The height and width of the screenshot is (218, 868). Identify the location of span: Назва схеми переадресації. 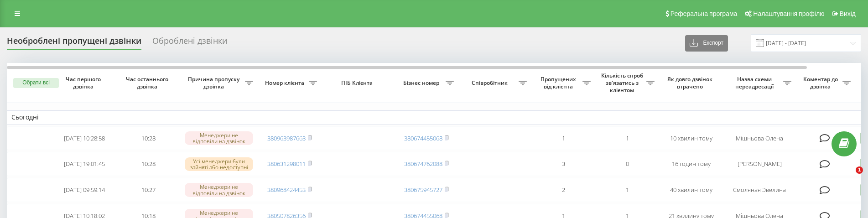
(755, 83).